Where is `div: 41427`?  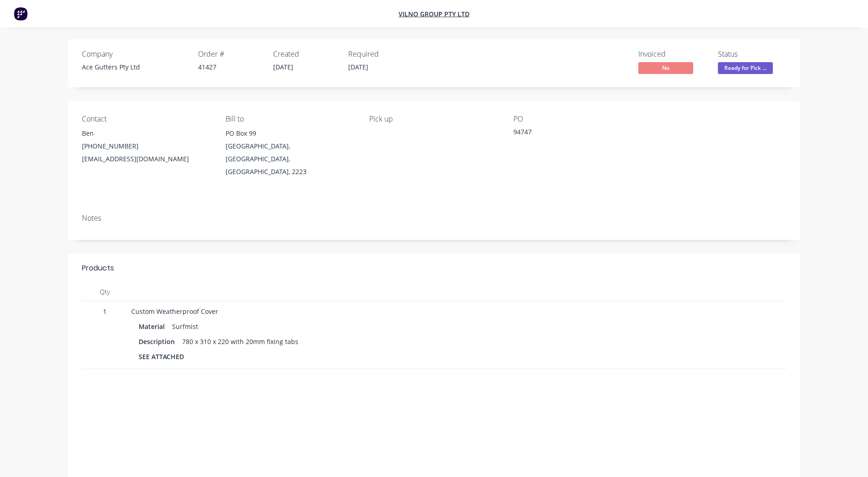
div: 41427 is located at coordinates (230, 66).